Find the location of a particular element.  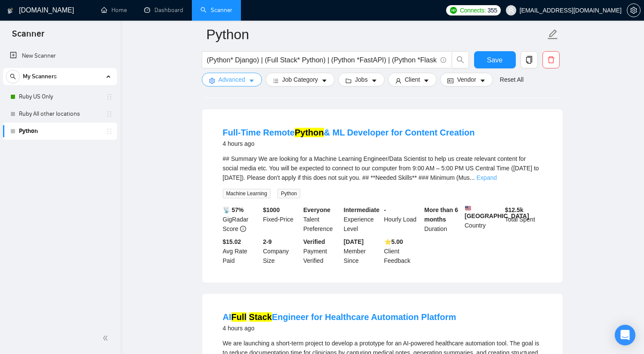

li: New Scanner is located at coordinates (60, 56).